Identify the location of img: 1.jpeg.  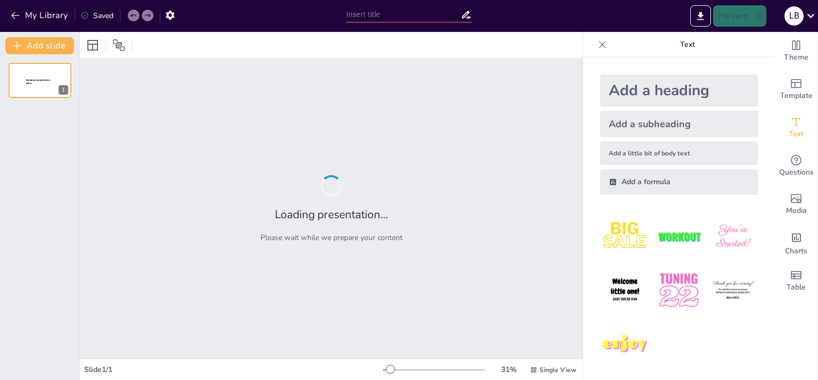
(625, 236).